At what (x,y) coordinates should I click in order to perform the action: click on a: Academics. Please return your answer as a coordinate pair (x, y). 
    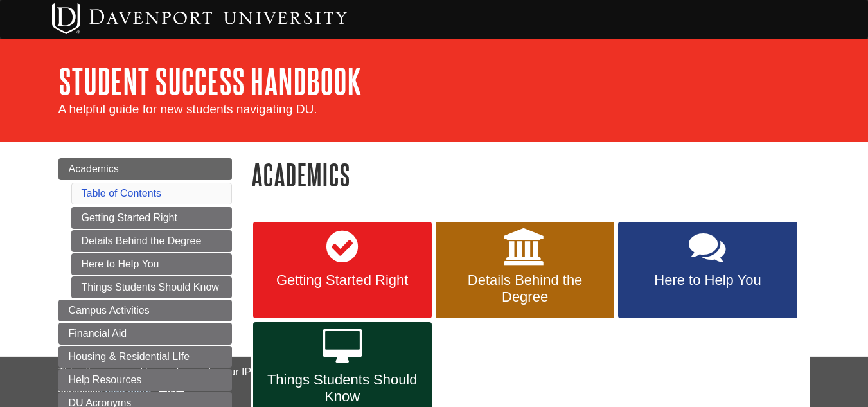
    Looking at the image, I should click on (145, 169).